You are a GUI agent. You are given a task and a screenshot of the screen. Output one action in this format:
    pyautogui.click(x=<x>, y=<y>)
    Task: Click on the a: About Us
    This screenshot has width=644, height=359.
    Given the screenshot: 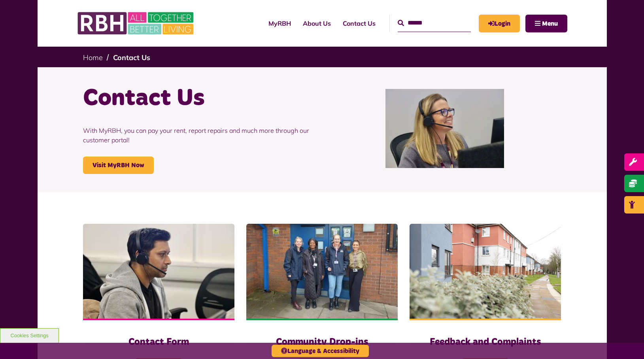 What is the action you would take?
    pyautogui.click(x=317, y=23)
    